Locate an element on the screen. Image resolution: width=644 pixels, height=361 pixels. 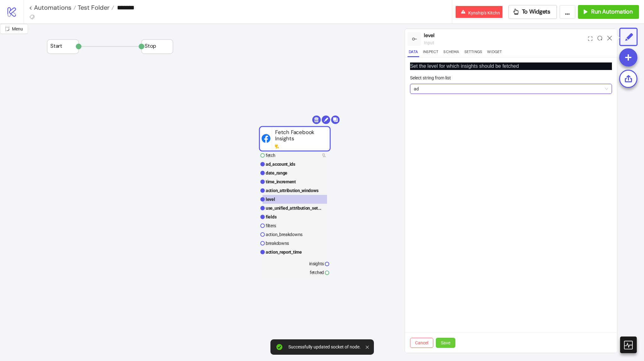
span: To Widgets is located at coordinates (536, 12).